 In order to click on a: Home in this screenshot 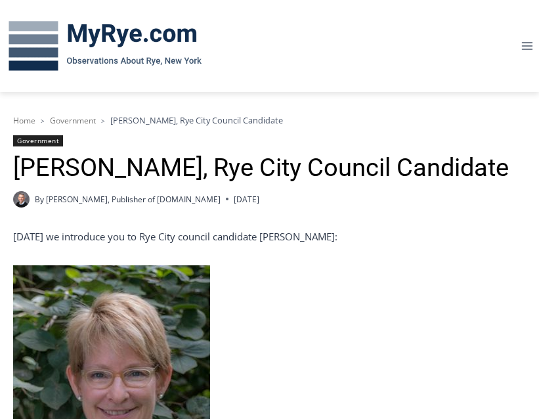, I will do `click(24, 120)`.